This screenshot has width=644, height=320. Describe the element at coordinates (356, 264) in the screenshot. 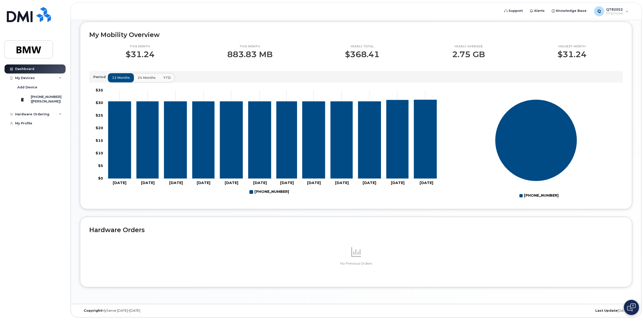

I see `p: No Previous Orders` at that location.